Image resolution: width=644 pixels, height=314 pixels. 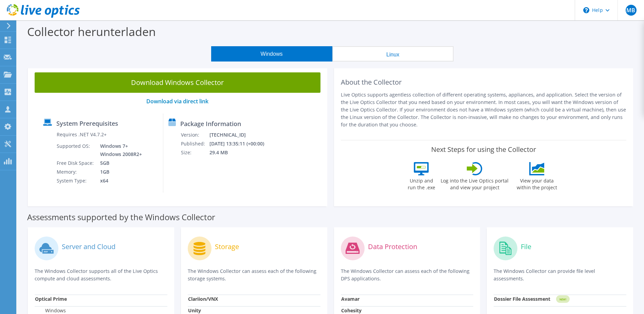 What do you see at coordinates (76, 181) in the screenshot?
I see `td: System Type:` at bounding box center [76, 181].